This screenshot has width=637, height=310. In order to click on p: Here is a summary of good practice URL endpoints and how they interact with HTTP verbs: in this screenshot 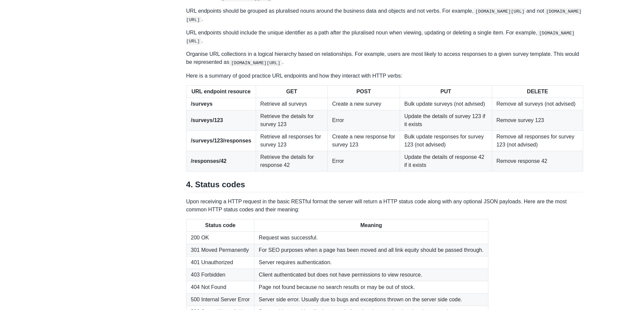, I will do `click(385, 76)`.